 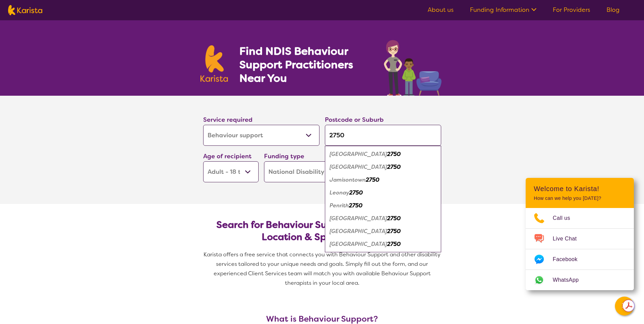 I want to click on h3: What is Behaviour Support?, so click(x=322, y=319).